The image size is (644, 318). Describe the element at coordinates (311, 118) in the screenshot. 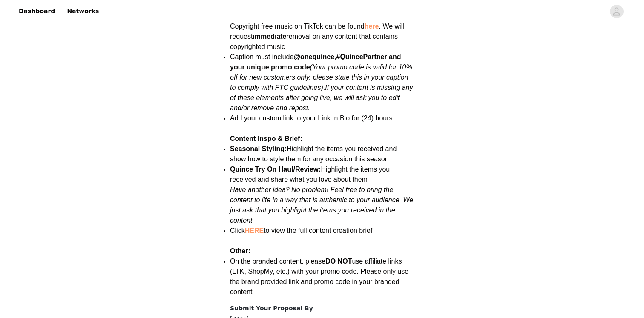

I see `span: Add your custom link to your Link In Bio for (24) hours` at that location.